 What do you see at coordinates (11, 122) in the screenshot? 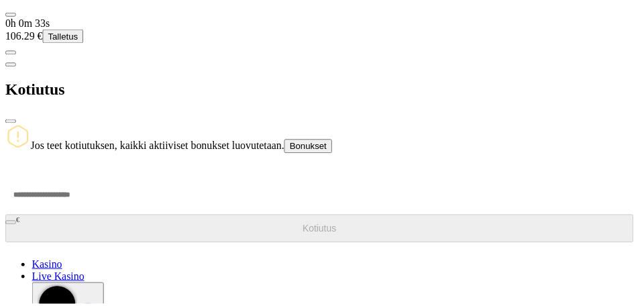
I see `button: close` at bounding box center [11, 122].